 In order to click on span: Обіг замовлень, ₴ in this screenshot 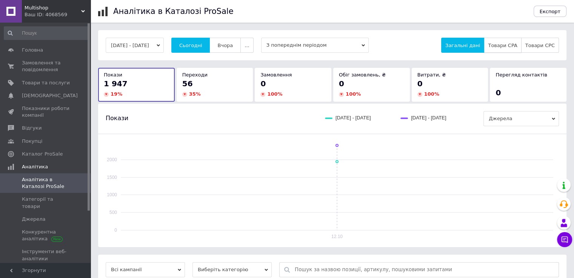, I will do `click(362, 75)`.